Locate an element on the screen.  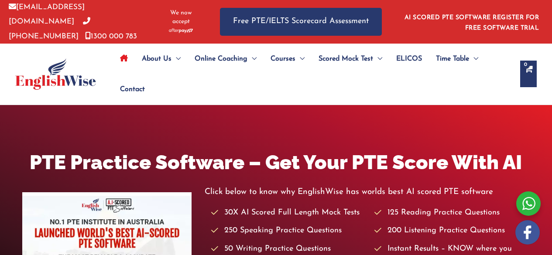
a: 1300 000 783 is located at coordinates (111, 36).